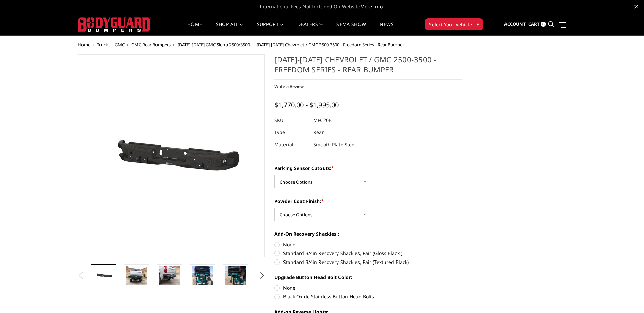 Image resolution: width=644 pixels, height=313 pixels. What do you see at coordinates (334, 145) in the screenshot?
I see `dd: Smooth Plate Steel` at bounding box center [334, 145].